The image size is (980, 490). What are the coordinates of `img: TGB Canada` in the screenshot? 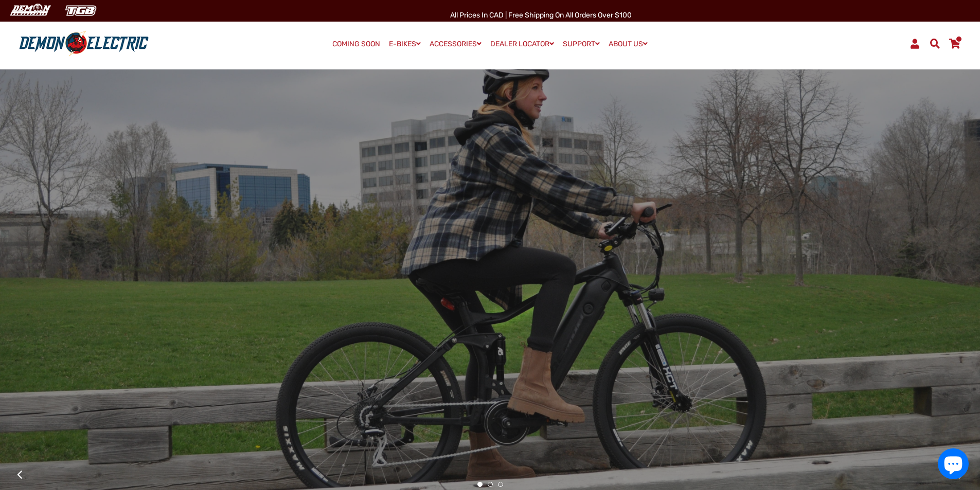 It's located at (81, 10).